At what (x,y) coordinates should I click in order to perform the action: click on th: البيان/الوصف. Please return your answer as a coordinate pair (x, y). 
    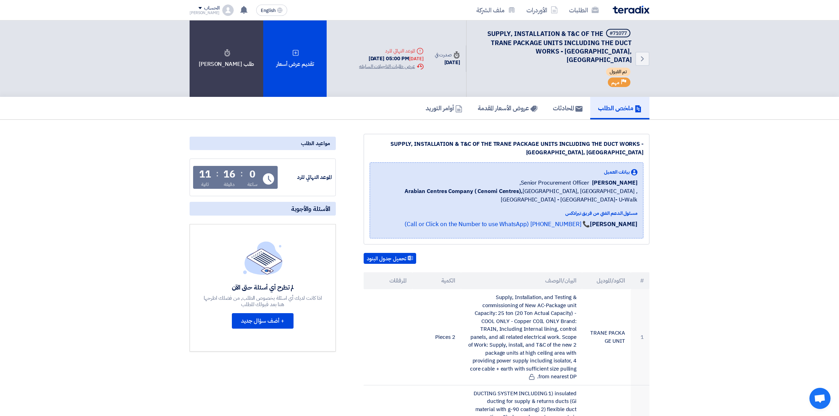
    Looking at the image, I should click on (522, 281).